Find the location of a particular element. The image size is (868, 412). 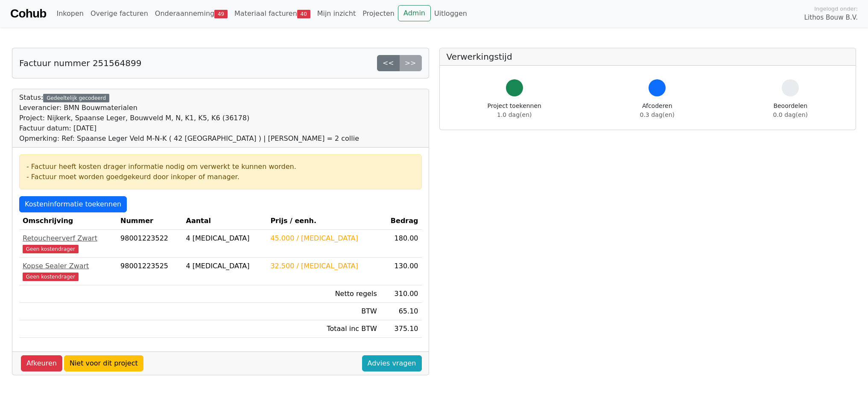

h5: Verwerkingstijd is located at coordinates (648, 57).